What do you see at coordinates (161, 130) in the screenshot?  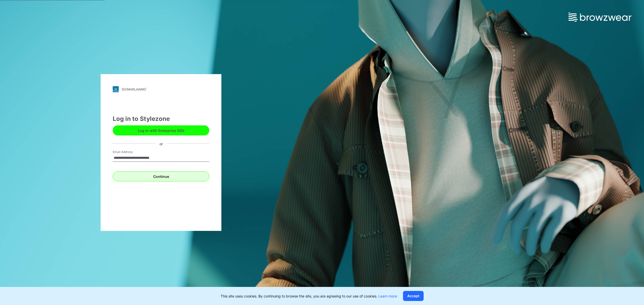 I see `button: Log in with Enterprise SSO` at bounding box center [161, 130].